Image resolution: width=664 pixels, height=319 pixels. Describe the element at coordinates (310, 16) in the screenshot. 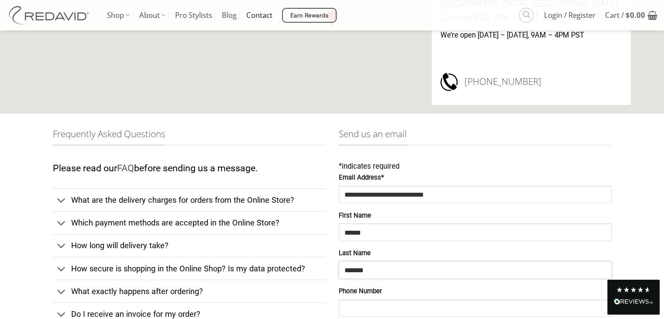

I see `span: Earn Rewards` at that location.